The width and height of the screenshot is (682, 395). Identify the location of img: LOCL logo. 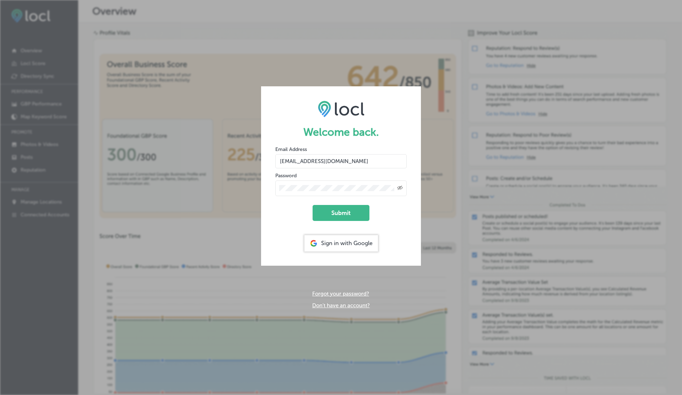
(341, 109).